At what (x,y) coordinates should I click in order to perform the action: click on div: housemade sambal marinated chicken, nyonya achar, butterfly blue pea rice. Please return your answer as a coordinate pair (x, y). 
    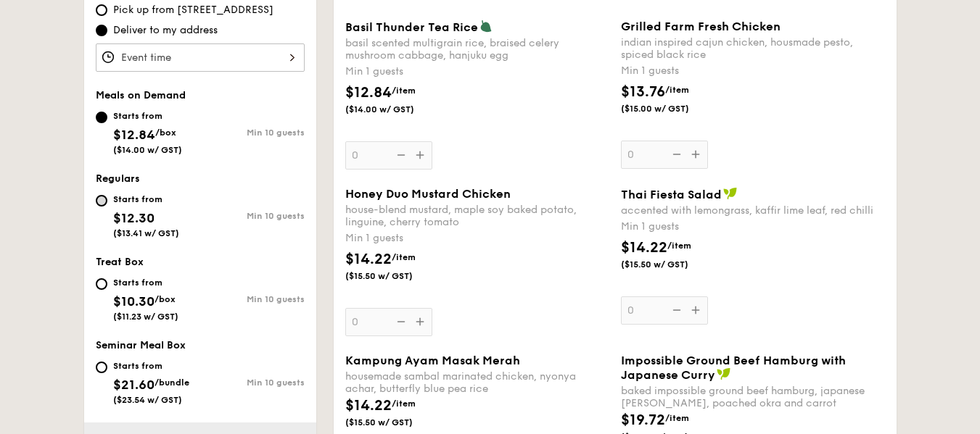
    Looking at the image, I should click on (477, 382).